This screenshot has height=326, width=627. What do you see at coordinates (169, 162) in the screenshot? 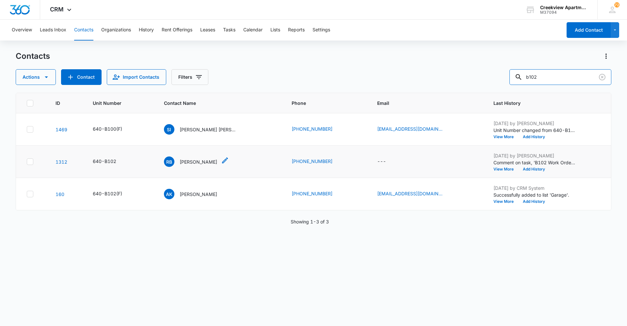
I see `span: RB` at bounding box center [169, 162].